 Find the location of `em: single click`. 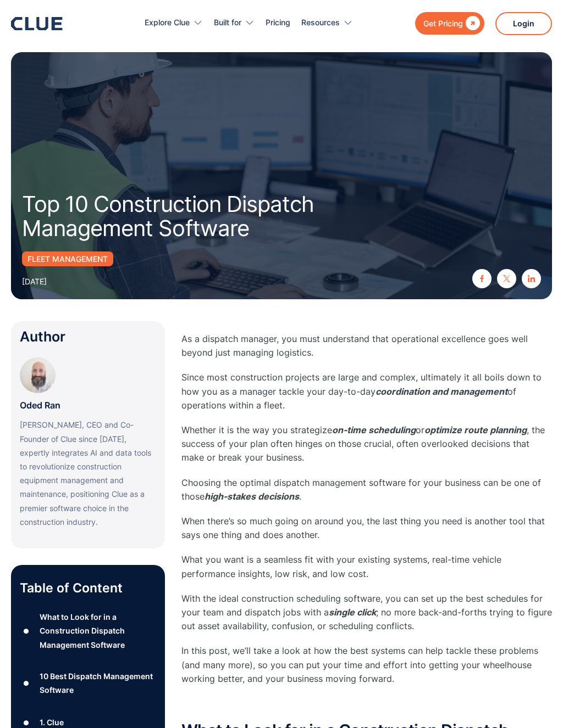

em: single click is located at coordinates (352, 612).